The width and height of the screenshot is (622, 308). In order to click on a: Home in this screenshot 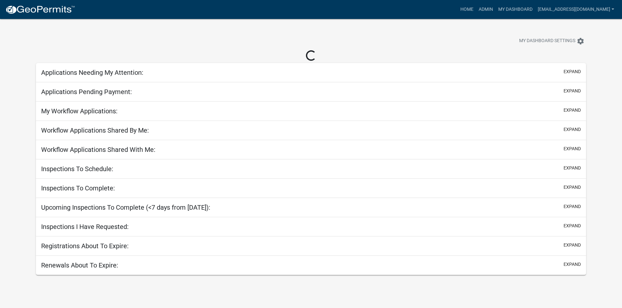, I will do `click(467, 9)`.